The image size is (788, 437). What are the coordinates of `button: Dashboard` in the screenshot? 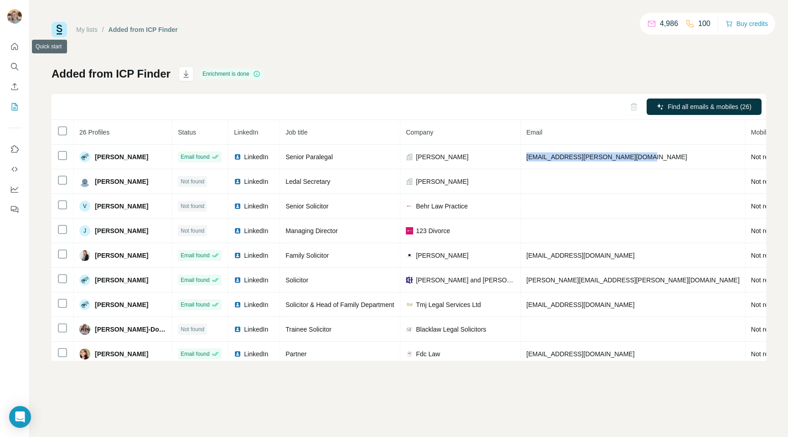 It's located at (15, 189).